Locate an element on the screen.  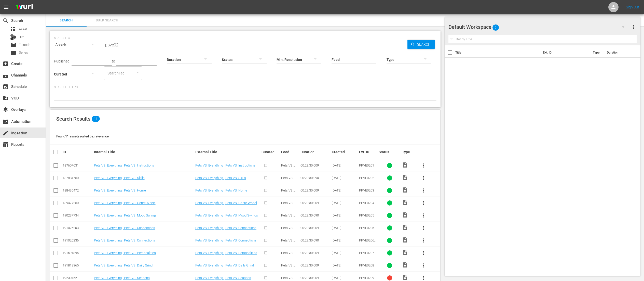
a: Pets VS. Everything | Pets VS. Seasons is located at coordinates (223, 278).